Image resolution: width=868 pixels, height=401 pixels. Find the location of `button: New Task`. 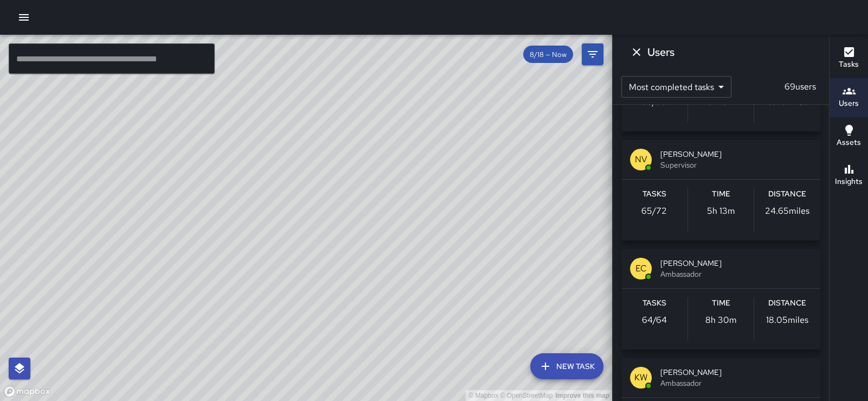

button: New Task is located at coordinates (567, 366).